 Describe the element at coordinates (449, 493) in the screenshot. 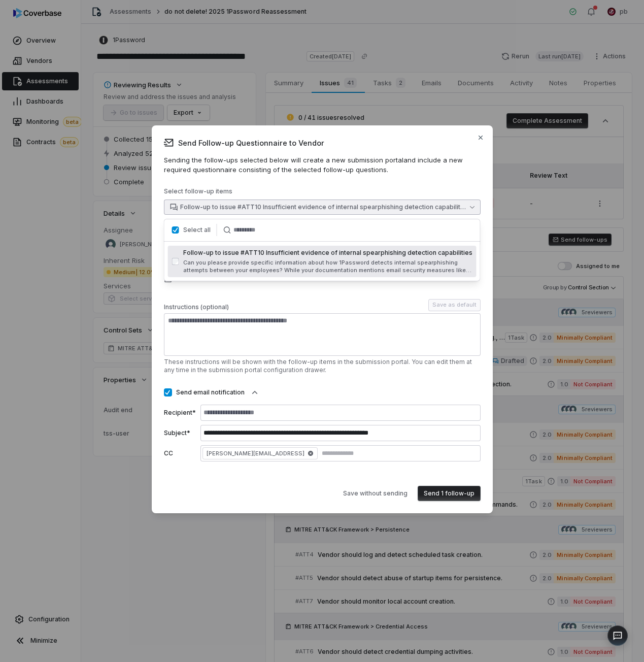

I see `button: Send 1 follow-up` at that location.